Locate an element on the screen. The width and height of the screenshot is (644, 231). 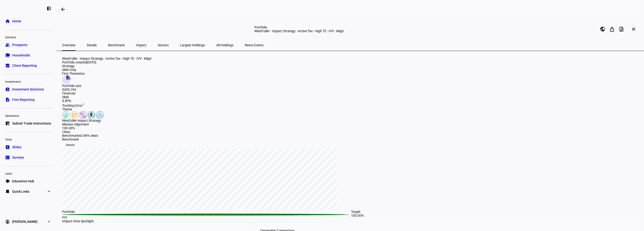
img: lgbtqJustice.colored.svg is located at coordinates (74, 115).